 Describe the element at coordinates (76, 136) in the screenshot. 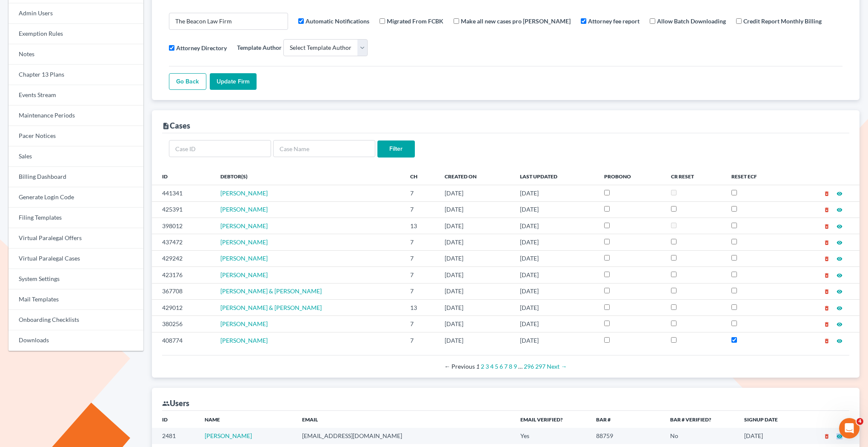

I see `a: Pacer Notices` at that location.